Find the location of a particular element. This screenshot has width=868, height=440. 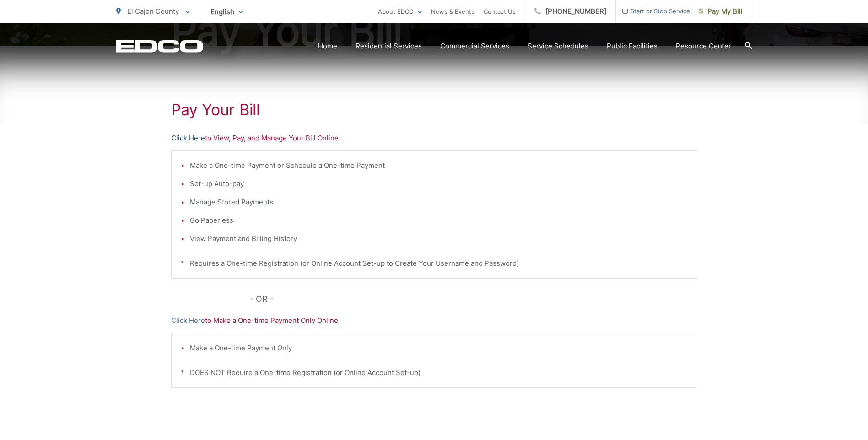

a: News & Events is located at coordinates (452, 11).